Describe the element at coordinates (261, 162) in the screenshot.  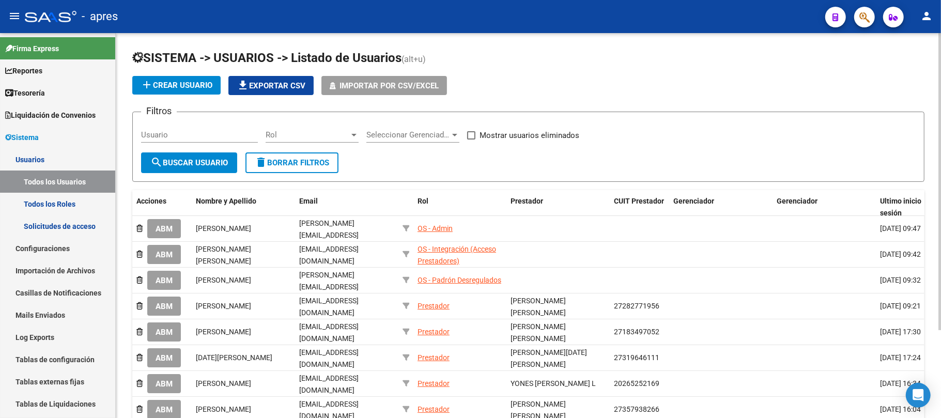
I see `mat-icon: delete` at that location.